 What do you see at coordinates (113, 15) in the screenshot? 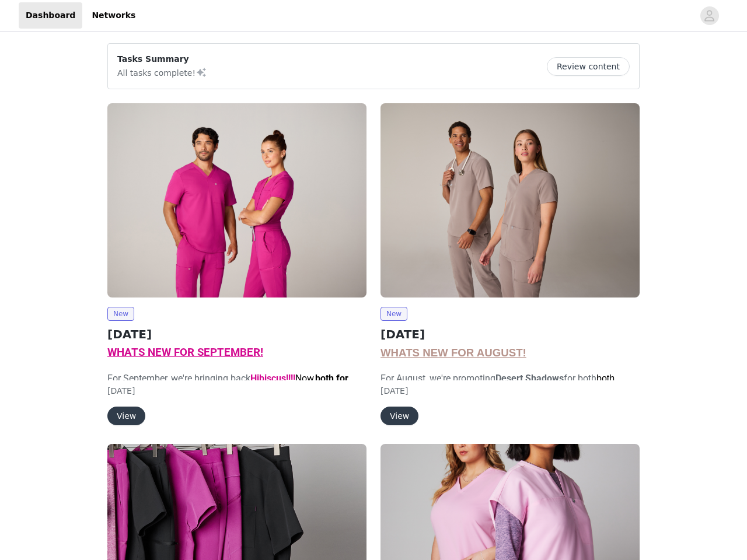
I see `a: Networks` at bounding box center [113, 15].